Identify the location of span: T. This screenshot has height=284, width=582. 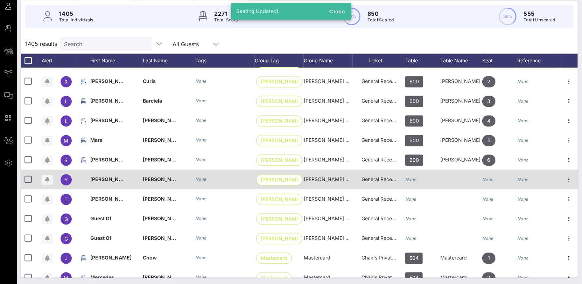
(66, 199).